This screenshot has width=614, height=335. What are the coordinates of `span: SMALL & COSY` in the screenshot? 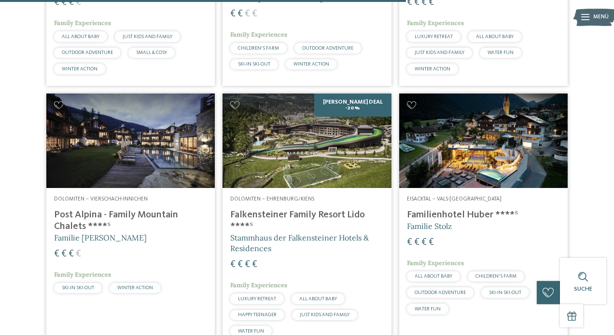 It's located at (152, 53).